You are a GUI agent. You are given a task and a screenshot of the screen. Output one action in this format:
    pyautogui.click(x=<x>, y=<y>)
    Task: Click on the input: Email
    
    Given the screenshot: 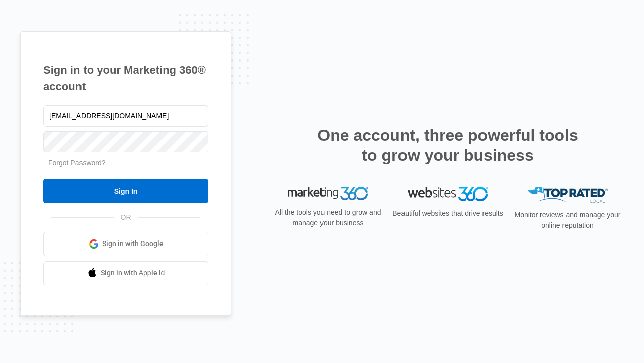 What is the action you would take?
    pyautogui.click(x=126, y=116)
    